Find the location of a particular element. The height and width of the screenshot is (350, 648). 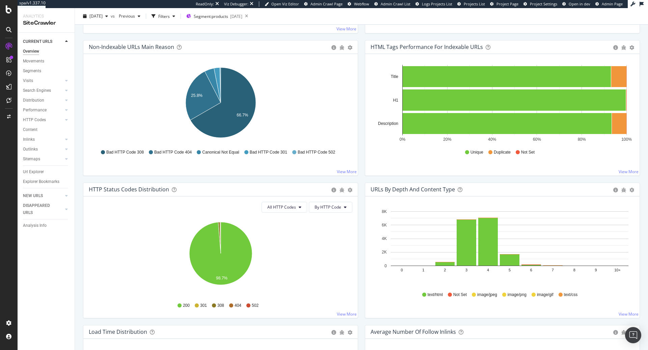

span: 502 is located at coordinates (255, 305).